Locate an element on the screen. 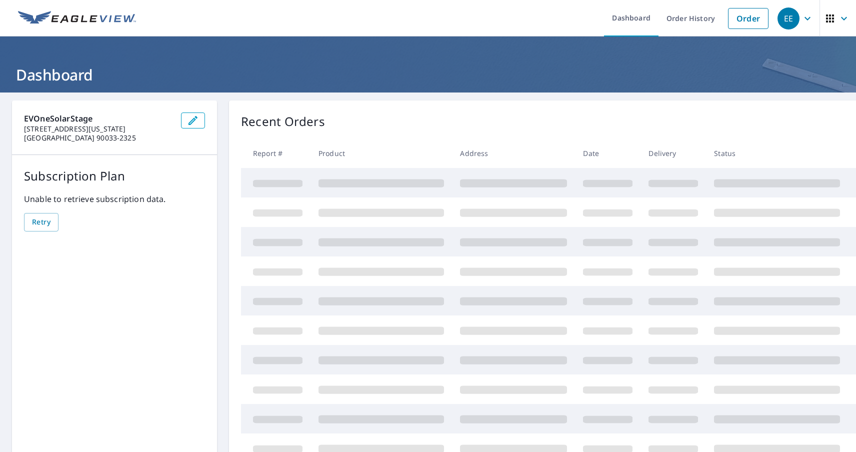 The image size is (856, 452). p: Subscription Plan is located at coordinates (115, 176).